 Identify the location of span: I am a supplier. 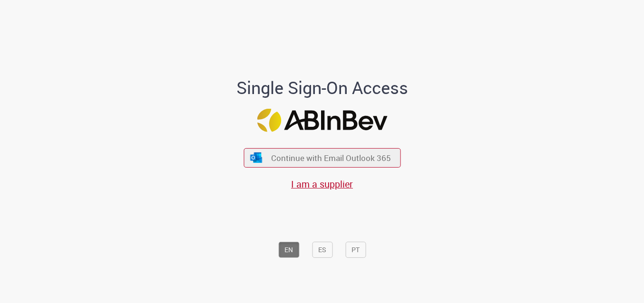
(322, 184).